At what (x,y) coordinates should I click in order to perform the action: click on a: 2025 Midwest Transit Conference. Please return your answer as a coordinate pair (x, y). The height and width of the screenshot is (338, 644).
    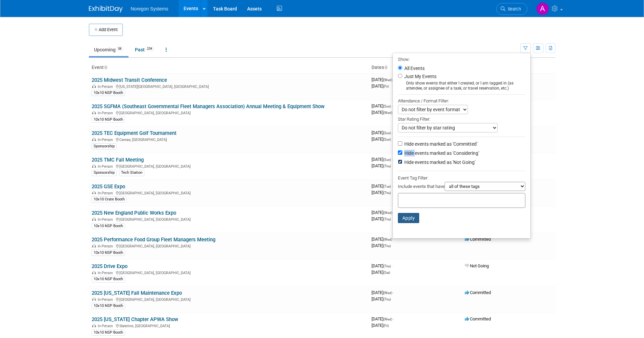
    Looking at the image, I should click on (129, 80).